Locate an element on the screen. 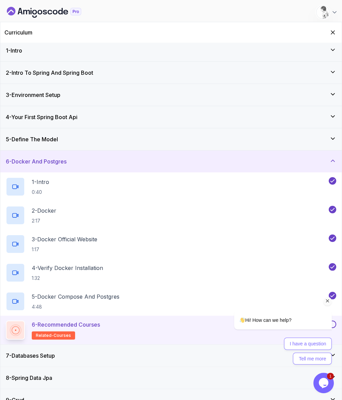 The height and width of the screenshot is (400, 342). p: 2 - Docker is located at coordinates (44, 211).